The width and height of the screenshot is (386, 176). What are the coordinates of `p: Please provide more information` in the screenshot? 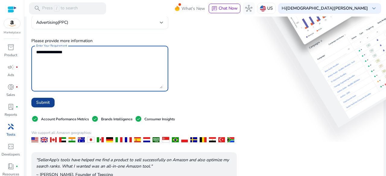 It's located at (100, 41).